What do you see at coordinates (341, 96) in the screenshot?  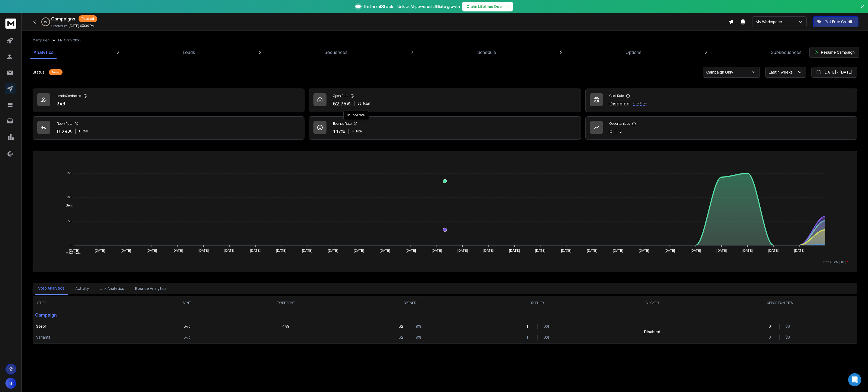 I see `p: Open Rate` at bounding box center [341, 96].